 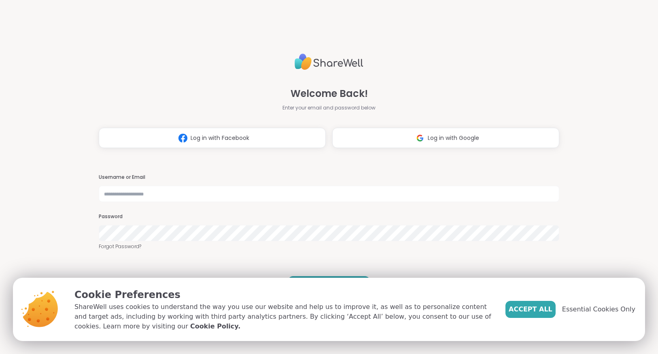 What do you see at coordinates (446, 138) in the screenshot?
I see `button: Log in with Google` at bounding box center [446, 138].